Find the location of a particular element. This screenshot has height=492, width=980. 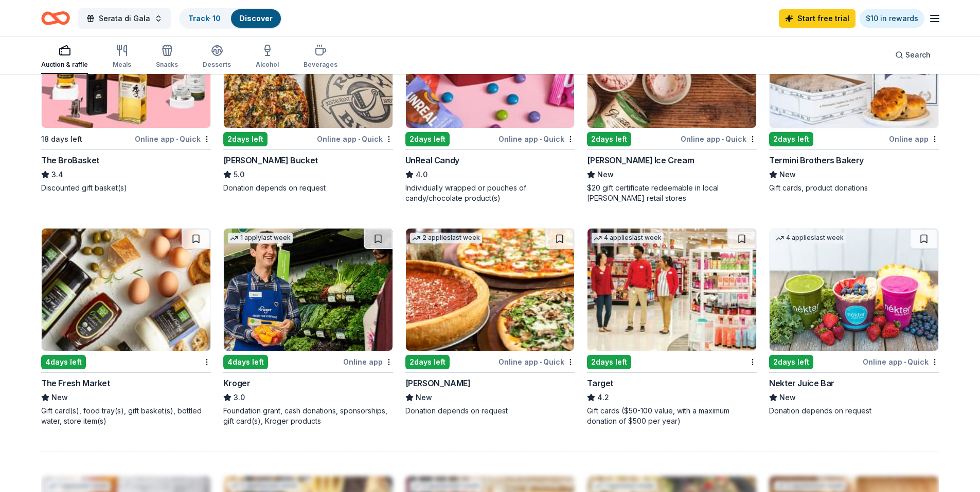

button: Desserts is located at coordinates (217, 57).